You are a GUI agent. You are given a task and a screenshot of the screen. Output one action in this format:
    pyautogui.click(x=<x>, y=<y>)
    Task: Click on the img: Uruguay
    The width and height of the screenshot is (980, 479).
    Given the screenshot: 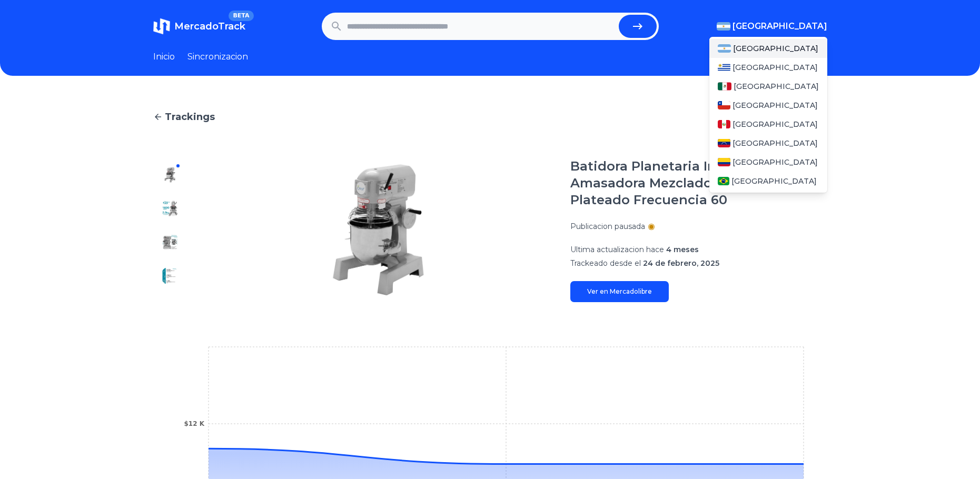 What is the action you would take?
    pyautogui.click(x=724, y=67)
    